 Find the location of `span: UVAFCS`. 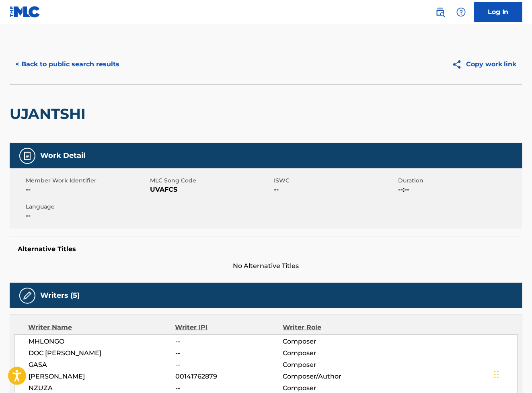

span: UVAFCS is located at coordinates (211, 190).